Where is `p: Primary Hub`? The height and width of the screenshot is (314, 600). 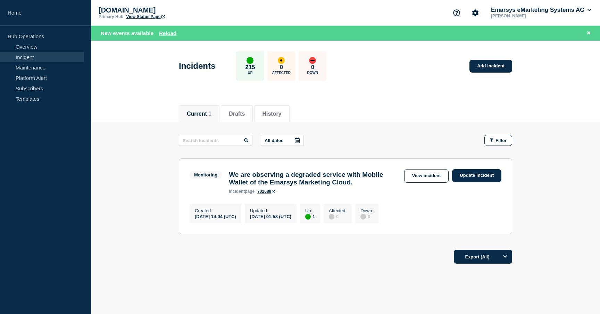 p: Primary Hub is located at coordinates (111, 17).